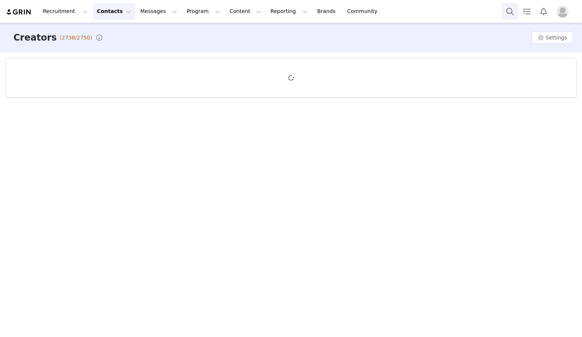 Image resolution: width=582 pixels, height=337 pixels. What do you see at coordinates (364, 11) in the screenshot?
I see `a: Community` at bounding box center [364, 11].